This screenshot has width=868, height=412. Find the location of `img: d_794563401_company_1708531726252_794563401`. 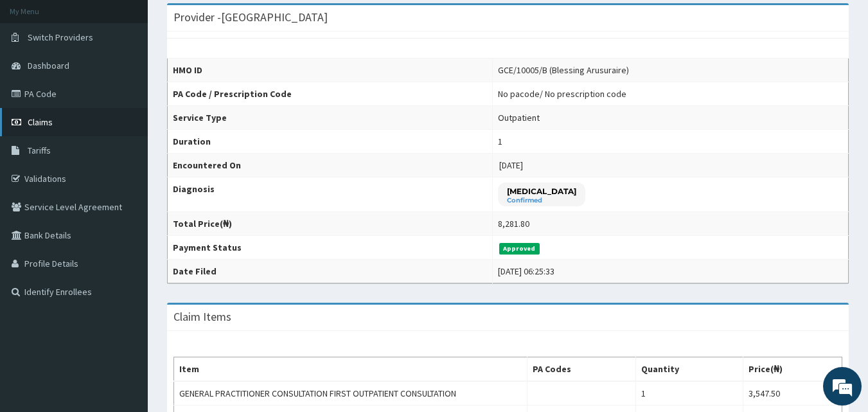

img: d_794563401_company_1708531726252_794563401 is located at coordinates (38, 80).